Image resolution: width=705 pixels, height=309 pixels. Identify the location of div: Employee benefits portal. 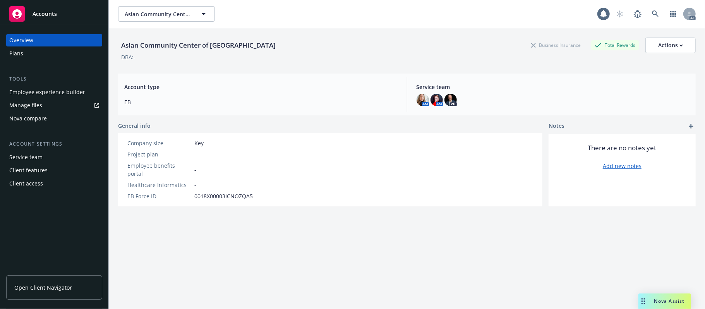
(159, 169).